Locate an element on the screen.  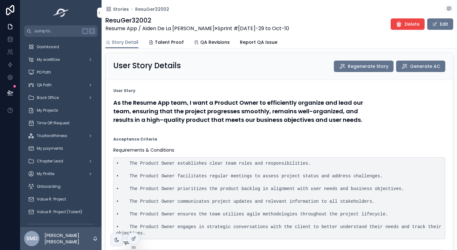
button: Edit is located at coordinates (440, 24).